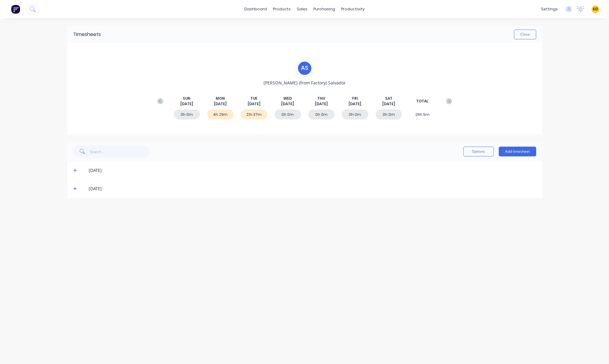 The width and height of the screenshot is (609, 364). What do you see at coordinates (187, 98) in the screenshot?
I see `span: SUN` at bounding box center [187, 98].